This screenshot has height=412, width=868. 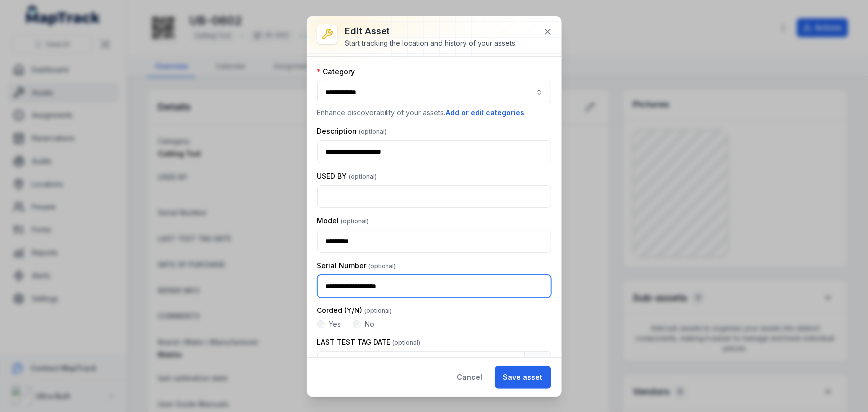 I want to click on label: Model, so click(x=343, y=220).